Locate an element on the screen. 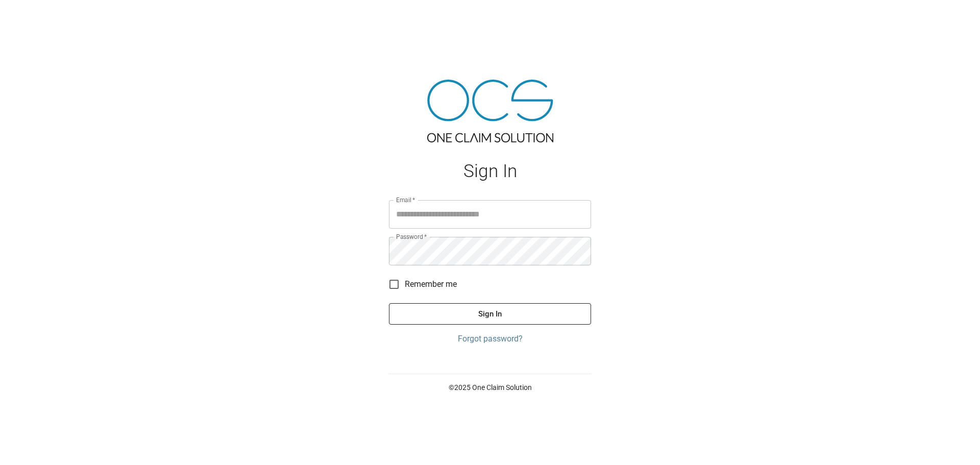  img: ocs-logo-tra.png is located at coordinates (490, 111).